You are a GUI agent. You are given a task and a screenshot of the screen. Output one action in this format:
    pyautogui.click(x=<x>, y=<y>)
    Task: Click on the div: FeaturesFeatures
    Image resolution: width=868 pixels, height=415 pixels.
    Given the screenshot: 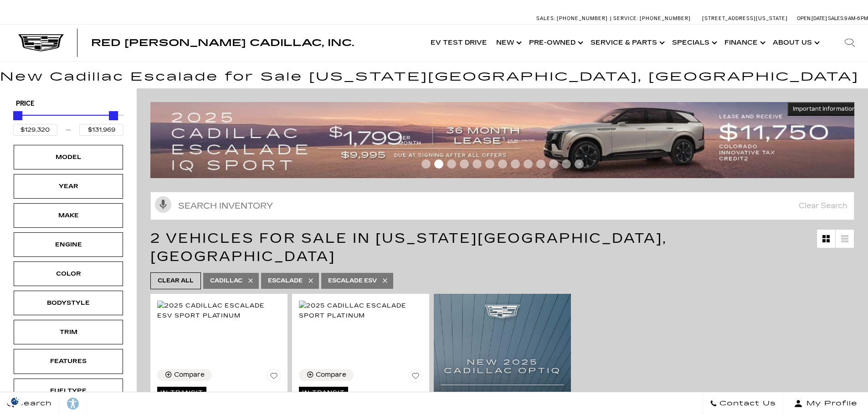 What is the action you would take?
    pyautogui.click(x=68, y=361)
    